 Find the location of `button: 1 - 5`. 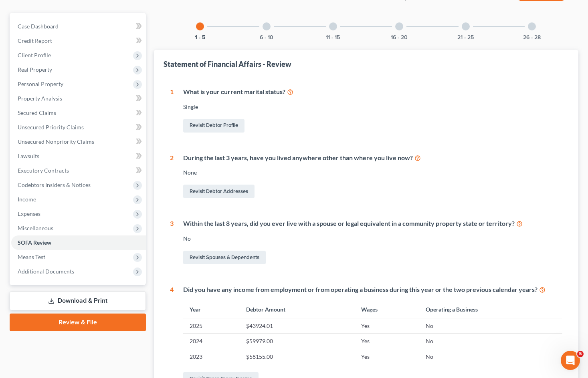

button: 1 - 5 is located at coordinates (200, 37).